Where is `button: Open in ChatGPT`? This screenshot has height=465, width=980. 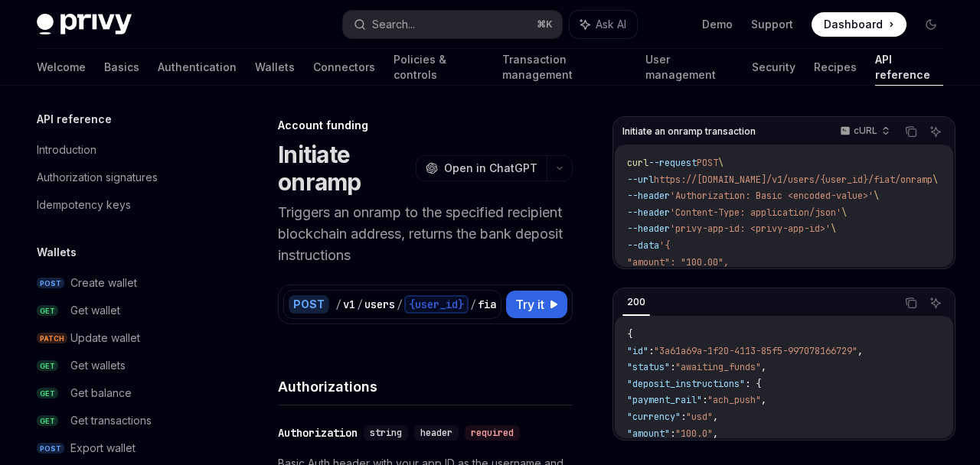
button: Open in ChatGPT is located at coordinates (481, 168).